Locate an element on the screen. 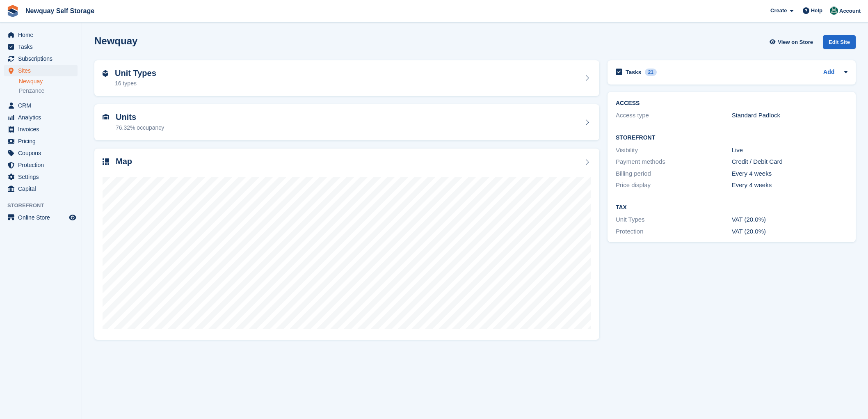  h2: ACCESS is located at coordinates (731, 104).